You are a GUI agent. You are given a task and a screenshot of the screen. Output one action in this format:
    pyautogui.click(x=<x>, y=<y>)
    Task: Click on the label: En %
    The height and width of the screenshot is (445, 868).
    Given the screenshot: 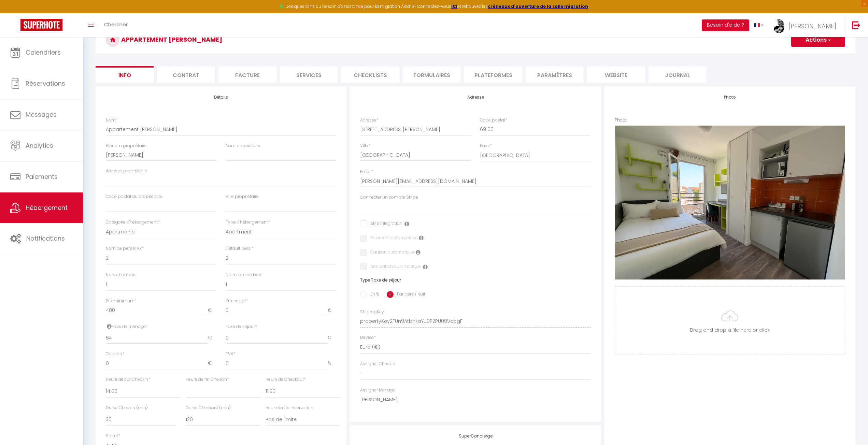 What is the action you would take?
    pyautogui.click(x=373, y=295)
    